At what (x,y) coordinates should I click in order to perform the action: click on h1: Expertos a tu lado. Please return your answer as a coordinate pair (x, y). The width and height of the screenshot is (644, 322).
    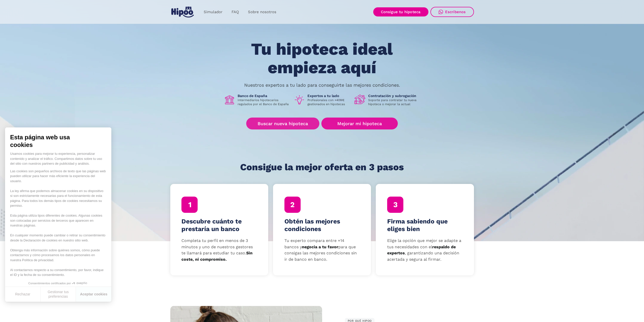
    Looking at the image, I should click on (329, 96).